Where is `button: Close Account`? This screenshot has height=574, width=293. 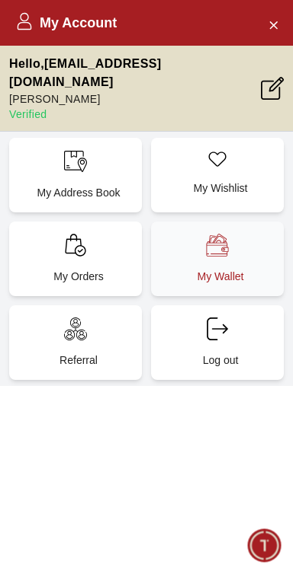 button: Close Account is located at coordinates (273, 24).